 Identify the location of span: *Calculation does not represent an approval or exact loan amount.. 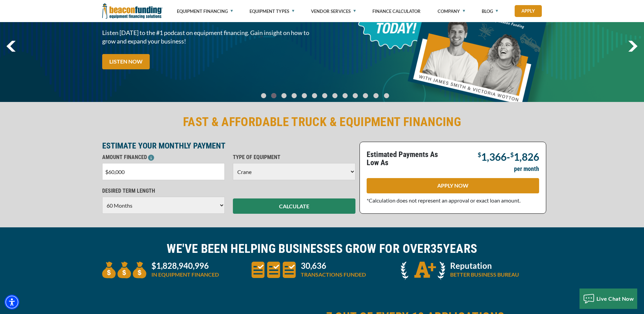
(443, 200).